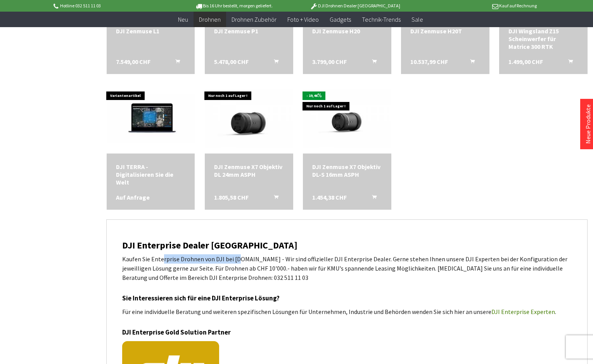 The image size is (593, 364). I want to click on a: DJI Wingsland Z15 Scheinwerfer für Matrice 300 RTK 1.499,00 CHF In den Warenkorb, so click(543, 39).